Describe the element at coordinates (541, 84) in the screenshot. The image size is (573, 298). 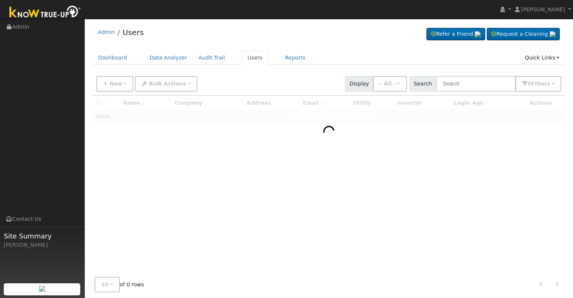
I see `span: Filter` at that location.